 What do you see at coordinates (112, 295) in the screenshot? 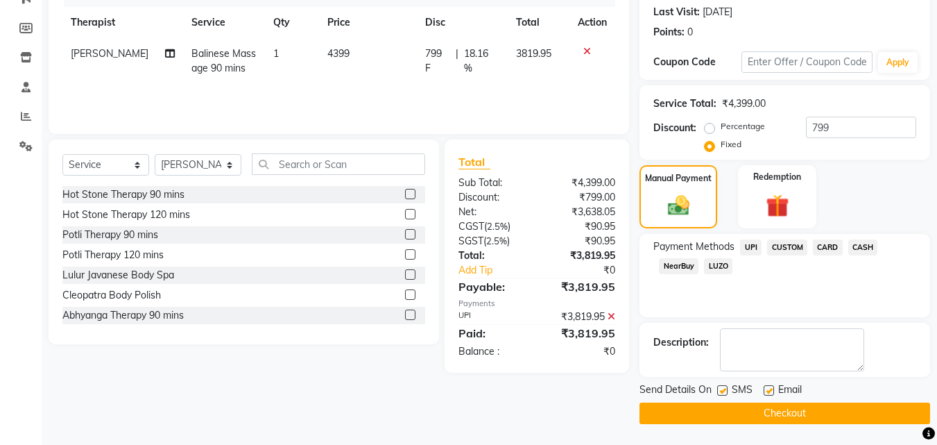
I see `div: Cleopatra Body Polish` at bounding box center [112, 295].